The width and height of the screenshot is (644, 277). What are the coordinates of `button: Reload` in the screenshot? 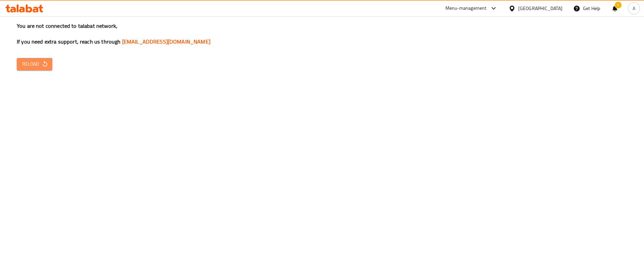 It's located at (34, 64).